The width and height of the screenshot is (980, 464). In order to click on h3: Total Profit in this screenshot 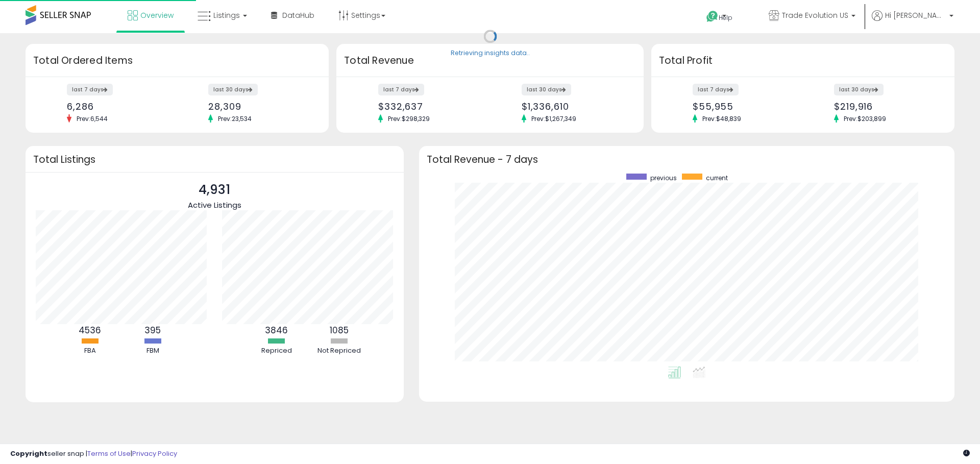, I will do `click(803, 61)`.